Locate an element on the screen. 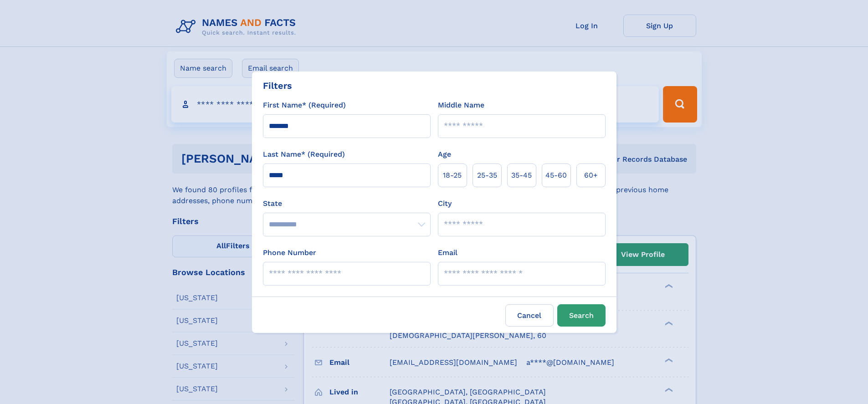 The image size is (868, 404). span: 45‑60 is located at coordinates (556, 176).